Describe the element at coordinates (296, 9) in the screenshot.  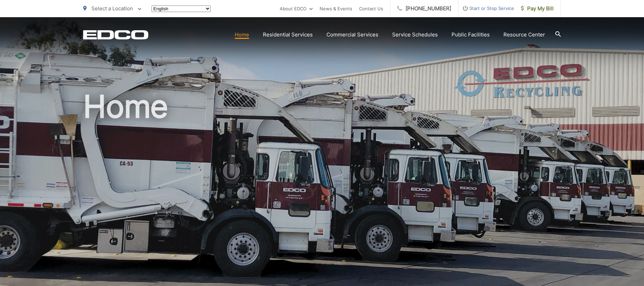
I see `a: About EDCO` at that location.